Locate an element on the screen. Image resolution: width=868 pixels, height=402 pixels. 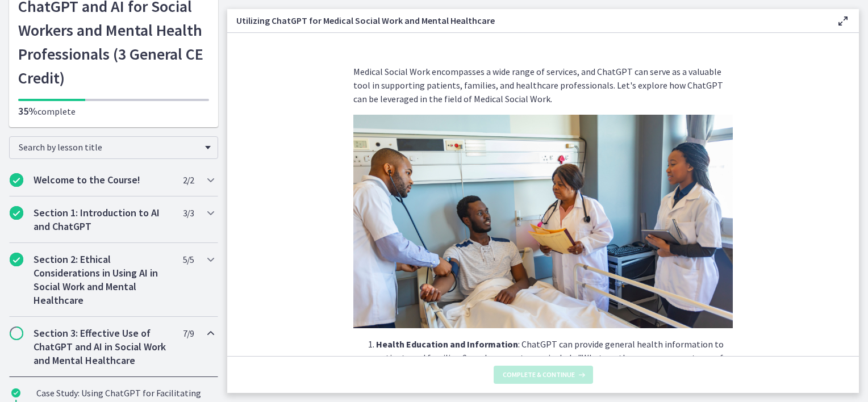
p: Medical Social Work encompasses a wide range of services, and ChatGPT can serve as a valuable too... is located at coordinates (543, 85).